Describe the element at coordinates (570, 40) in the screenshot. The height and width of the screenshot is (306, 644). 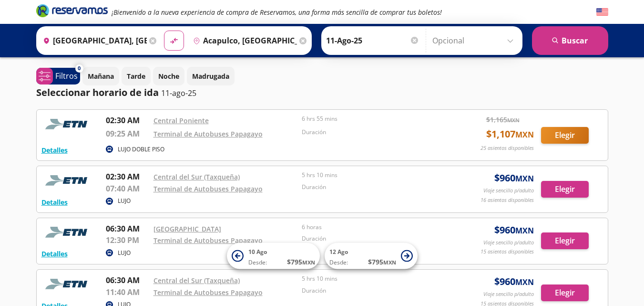
I see `button: Buscar` at that location.